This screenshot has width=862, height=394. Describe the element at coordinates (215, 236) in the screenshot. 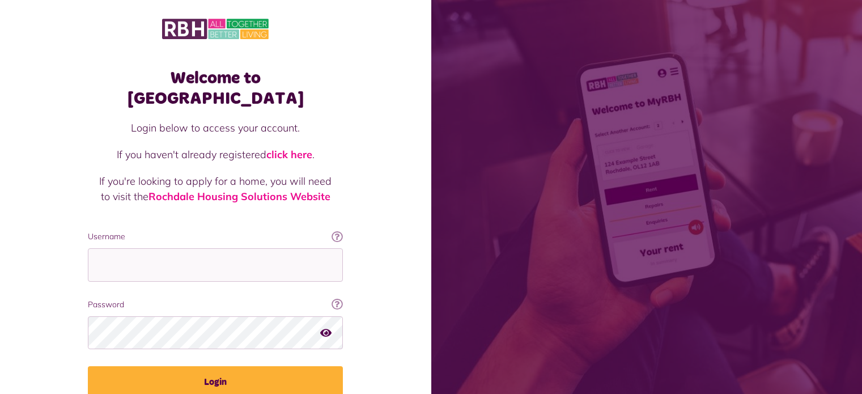

I see `label: Username` at that location.